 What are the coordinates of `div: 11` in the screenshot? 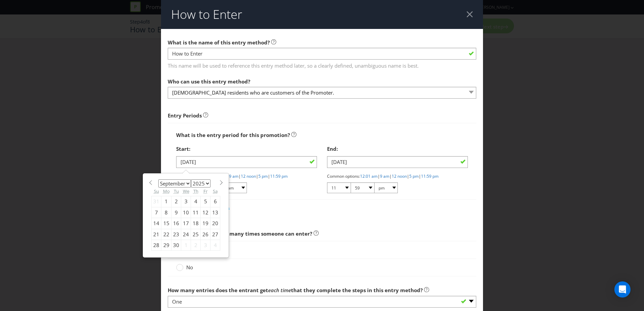 It's located at (196, 213).